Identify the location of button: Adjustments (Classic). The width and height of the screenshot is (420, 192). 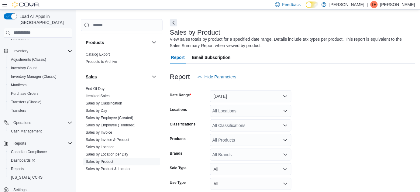
(40, 60).